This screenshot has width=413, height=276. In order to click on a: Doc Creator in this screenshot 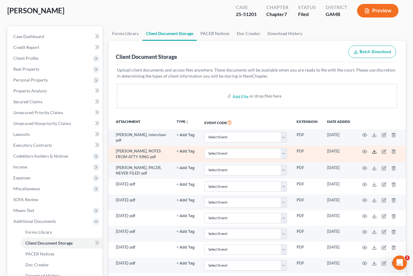, I will do `click(61, 265)`.